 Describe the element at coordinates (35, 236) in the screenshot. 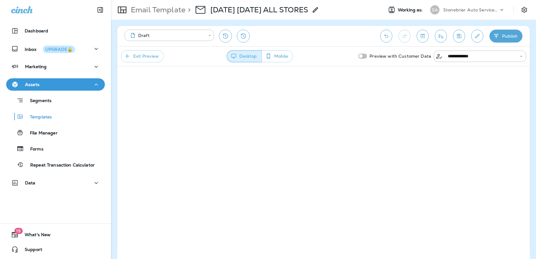

I see `span: What's New` at that location.